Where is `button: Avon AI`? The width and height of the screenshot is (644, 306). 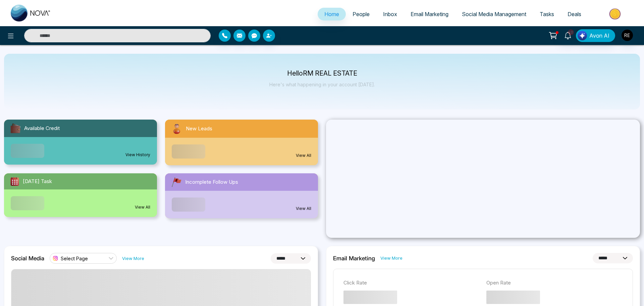 button: Avon AI is located at coordinates (595, 36).